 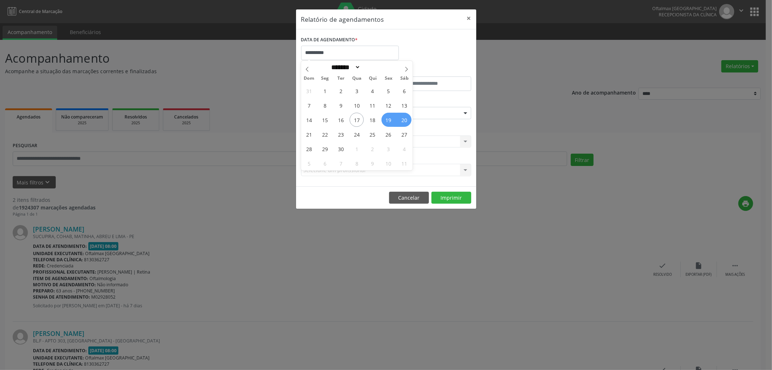 What do you see at coordinates (341, 163) in the screenshot?
I see `span: Outubro 7, 2025` at bounding box center [341, 163].